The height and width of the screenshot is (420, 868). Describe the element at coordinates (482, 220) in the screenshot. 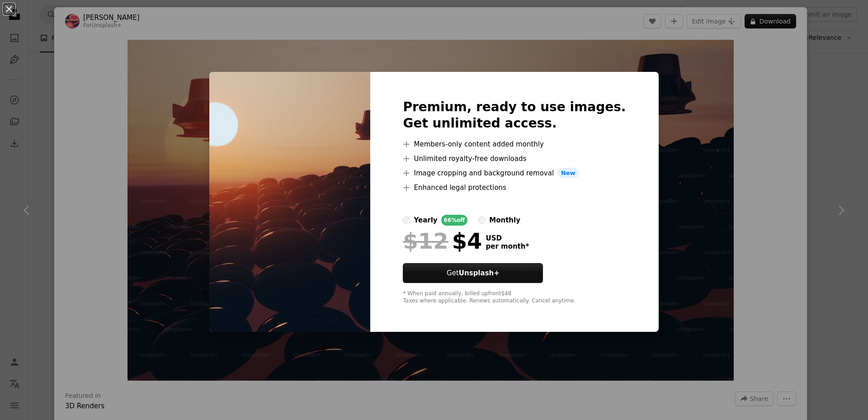

I see `input: monthly` at that location.